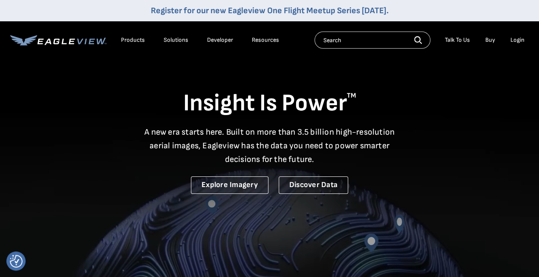 The width and height of the screenshot is (539, 277). What do you see at coordinates (133, 40) in the screenshot?
I see `div: Products` at bounding box center [133, 40].